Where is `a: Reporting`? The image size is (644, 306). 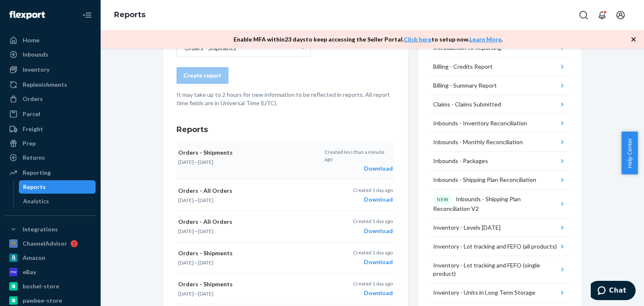 a: Reporting is located at coordinates (50, 173).